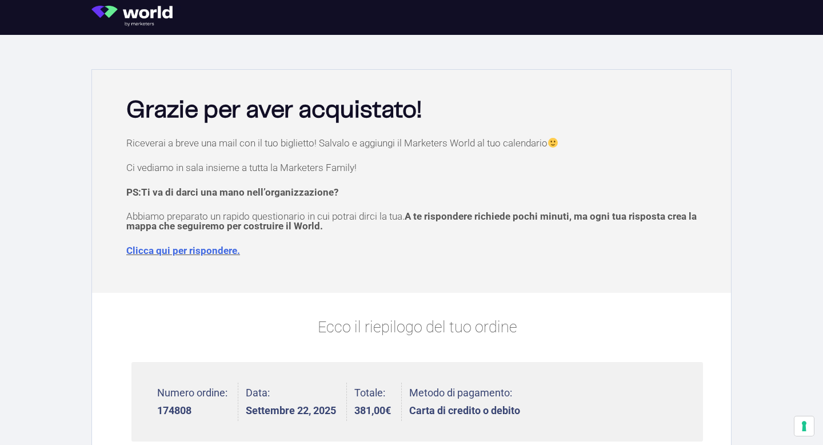 This screenshot has width=823, height=445. I want to click on span: A te rispondere richiede pochi minuti, ma ogni tua risposta crea la mappa che seguiremo per costr..., so click(411, 221).